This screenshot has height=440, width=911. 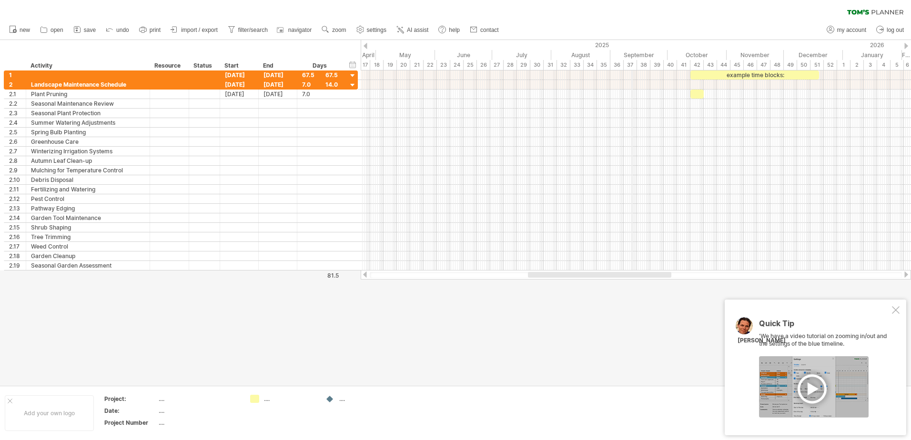 I want to click on div: 21, so click(x=417, y=65).